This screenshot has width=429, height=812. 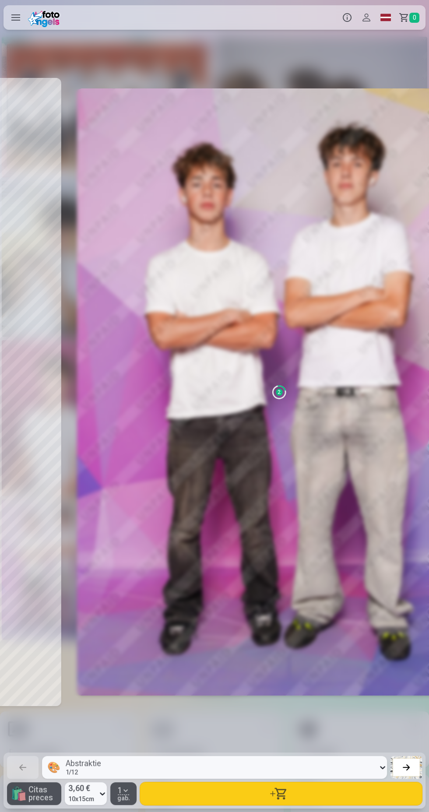 What do you see at coordinates (347, 18) in the screenshot?
I see `button: Info` at bounding box center [347, 18].